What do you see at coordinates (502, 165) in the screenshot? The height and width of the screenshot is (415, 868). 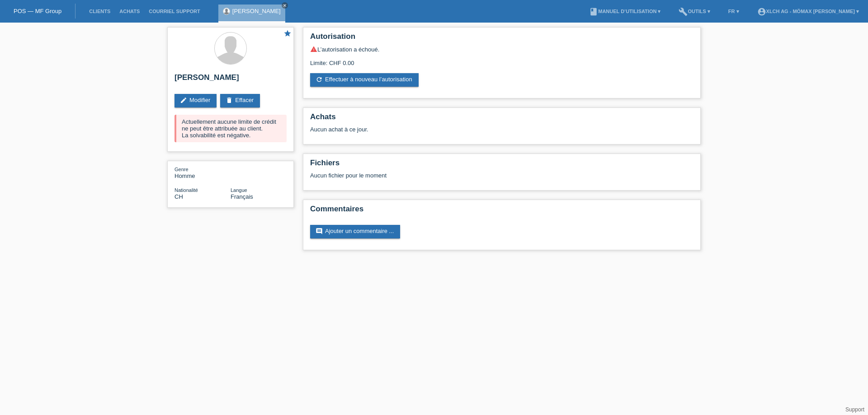 I see `h2: Fichiers` at bounding box center [502, 165].